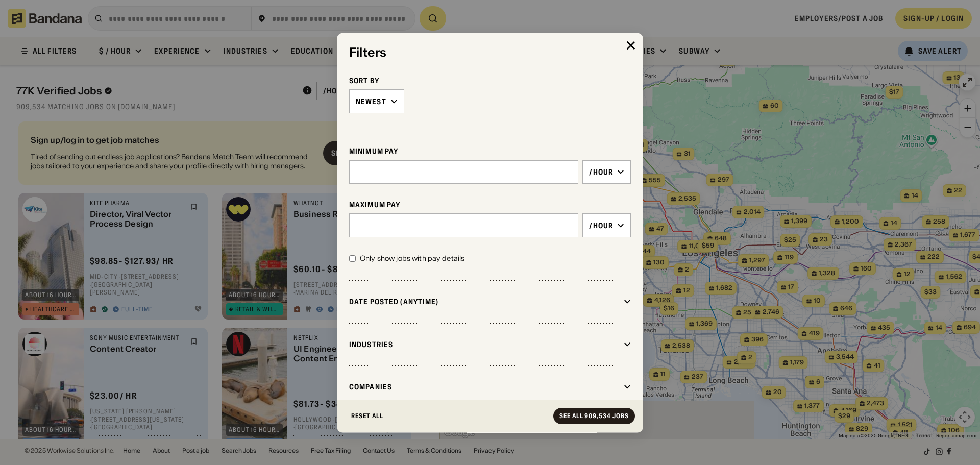 The width and height of the screenshot is (980, 465). Describe the element at coordinates (485, 387) in the screenshot. I see `div: Companies` at that location.